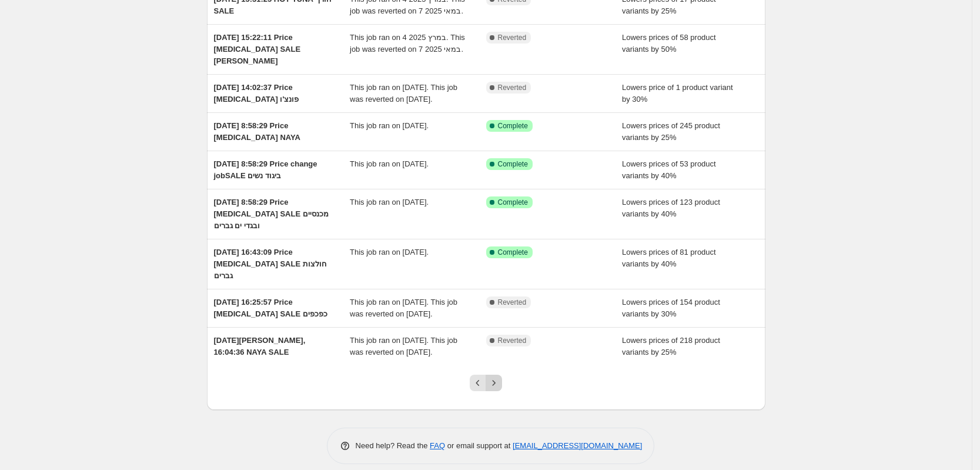 This screenshot has height=470, width=980. I want to click on span: This job ran on 4 במרץ 2025. This job was reverted on 7 במאי 2025., so click(407, 43).